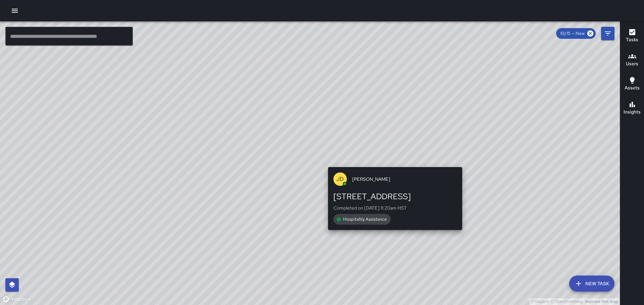 The height and width of the screenshot is (305, 644). I want to click on button: Filters, so click(608, 33).